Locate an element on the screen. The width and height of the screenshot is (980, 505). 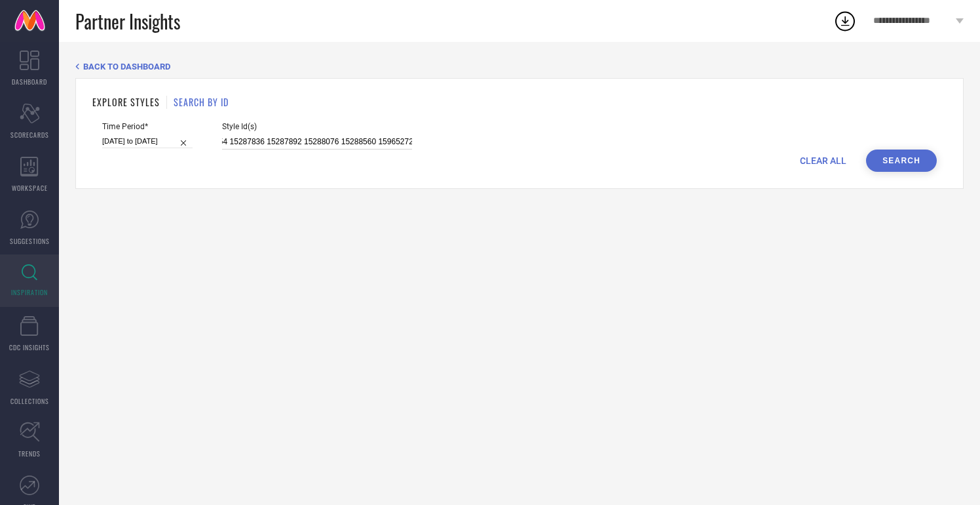
span: SCORECARDS is located at coordinates (30, 134).